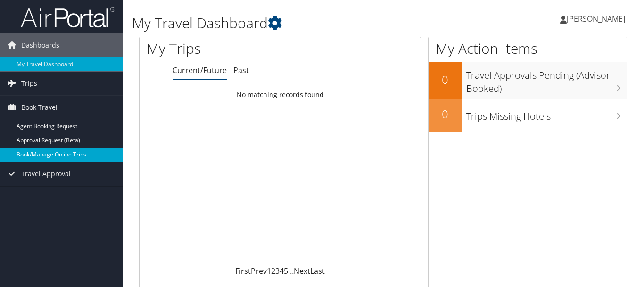  Describe the element at coordinates (39, 107) in the screenshot. I see `span: Book Travel` at that location.